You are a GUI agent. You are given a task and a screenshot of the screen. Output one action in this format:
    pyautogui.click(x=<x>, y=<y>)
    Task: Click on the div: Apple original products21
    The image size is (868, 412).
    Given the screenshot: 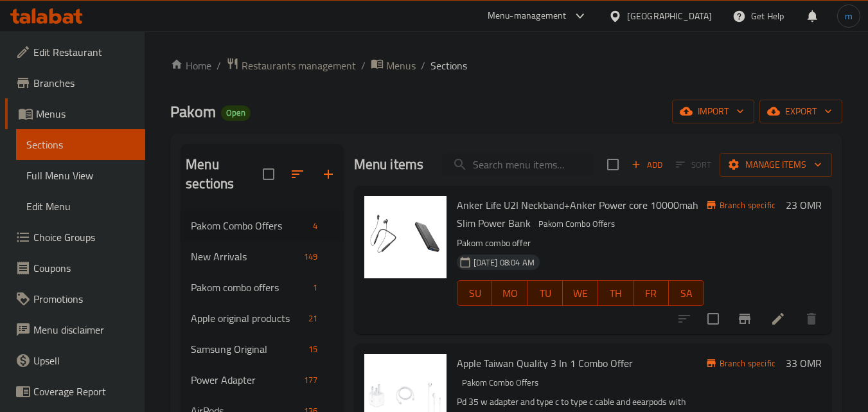 What is the action you would take?
    pyautogui.click(x=262, y=318)
    